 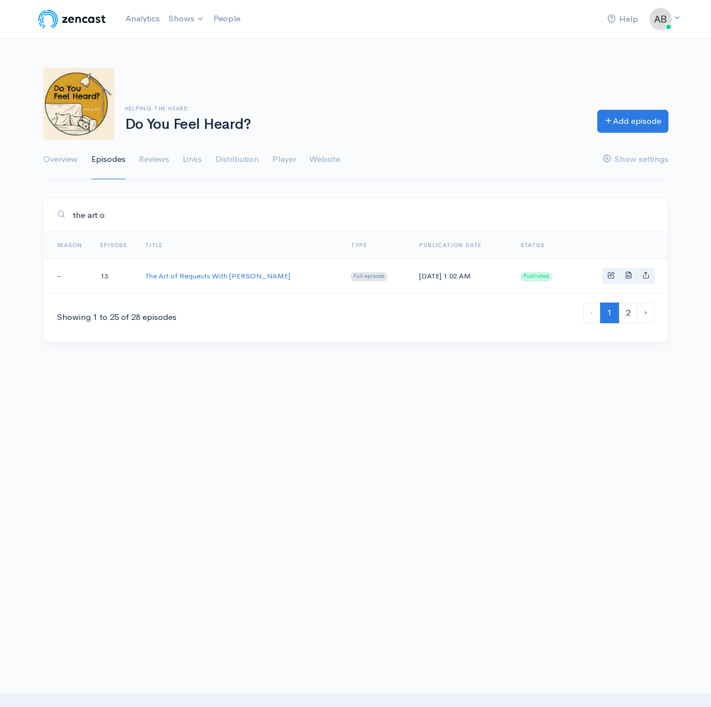 I want to click on h6: Helping The Heard, so click(x=354, y=108).